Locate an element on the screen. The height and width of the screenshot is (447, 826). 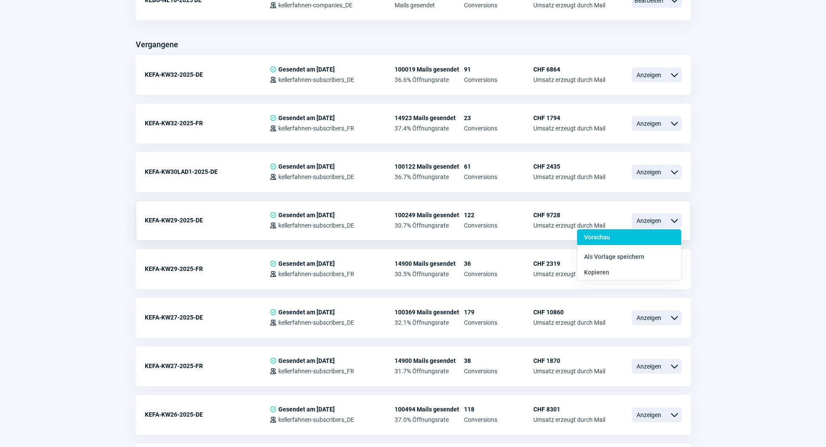
span: CHF 9728 is located at coordinates (570, 215).